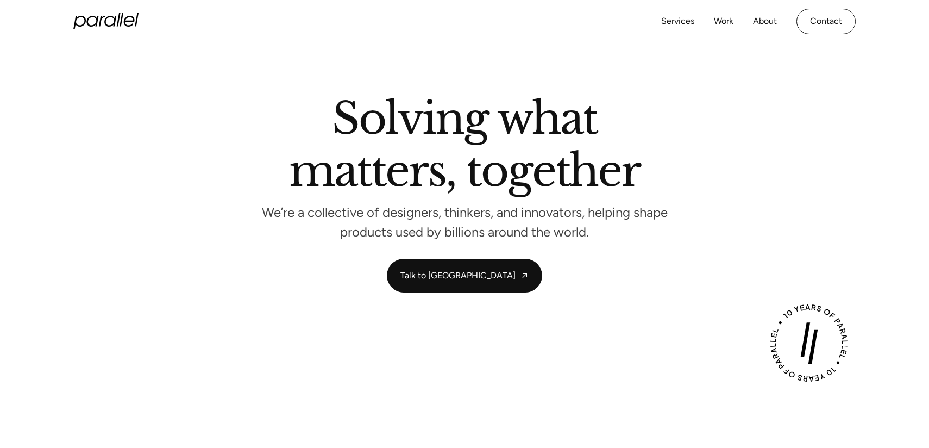  Describe the element at coordinates (724, 21) in the screenshot. I see `a: Work` at that location.